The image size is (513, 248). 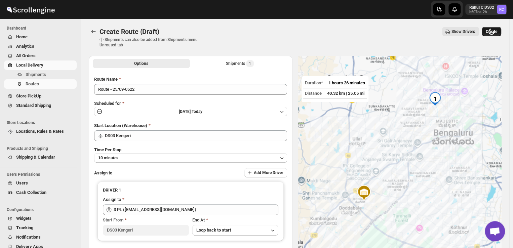 I want to click on text: RC, so click(x=502, y=9).